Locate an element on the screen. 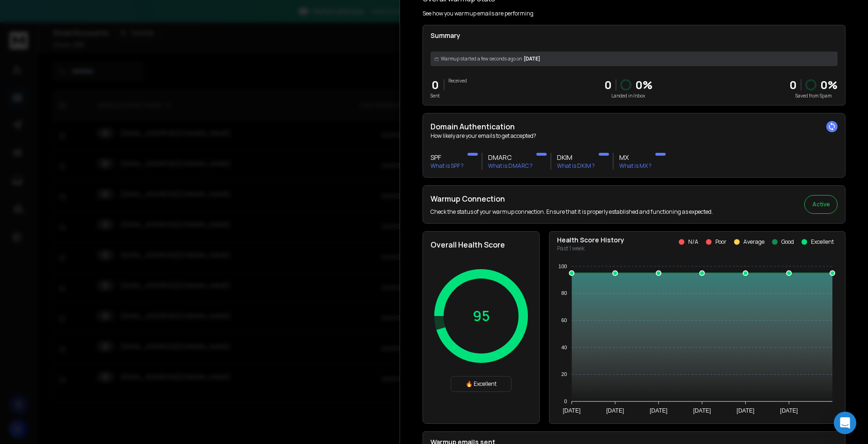 The height and width of the screenshot is (444, 868). p: What is MX ? is located at coordinates (635, 166).